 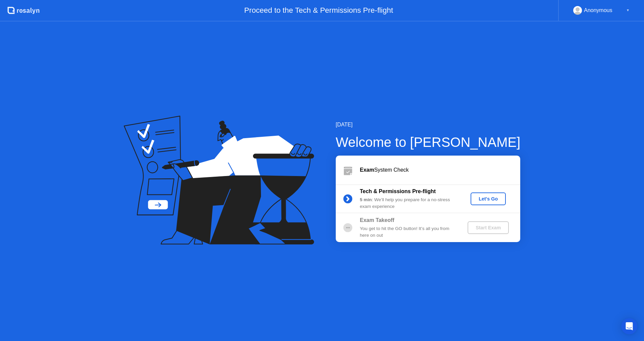 I want to click on b: Exam Takeoff, so click(x=377, y=221).